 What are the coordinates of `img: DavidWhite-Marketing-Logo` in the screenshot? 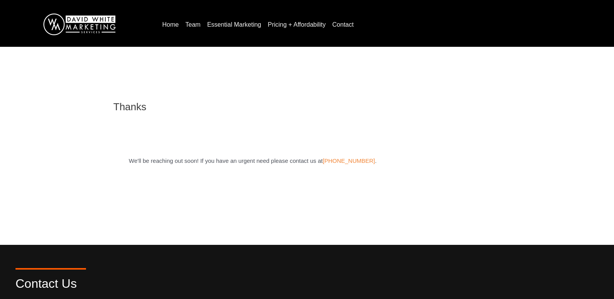 It's located at (79, 24).